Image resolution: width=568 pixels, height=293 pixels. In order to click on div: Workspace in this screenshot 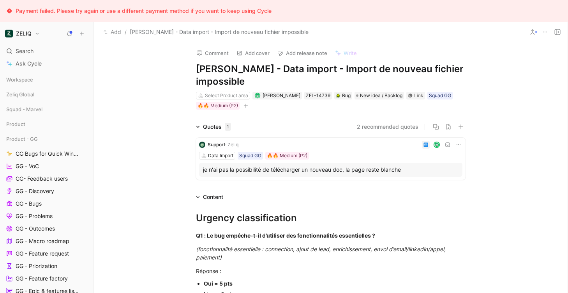, I will do `click(47, 79)`.